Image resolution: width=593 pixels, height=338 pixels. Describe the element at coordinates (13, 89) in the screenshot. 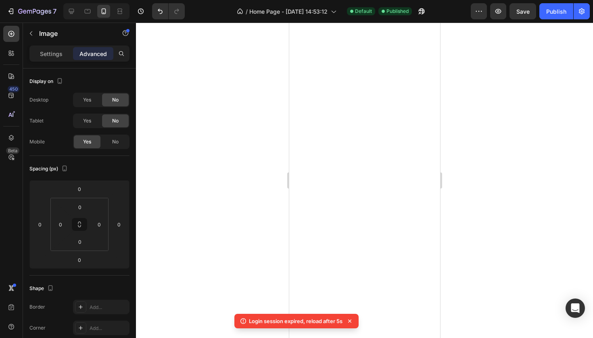

I see `div: 450` at that location.